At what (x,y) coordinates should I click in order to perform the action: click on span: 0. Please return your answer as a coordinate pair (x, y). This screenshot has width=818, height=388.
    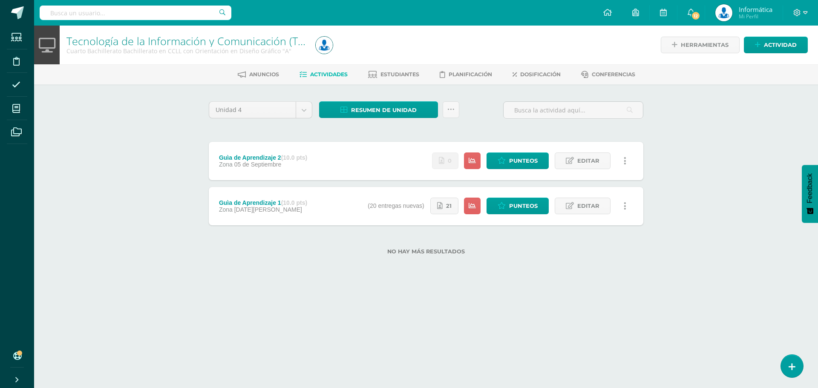
    Looking at the image, I should click on (450, 161).